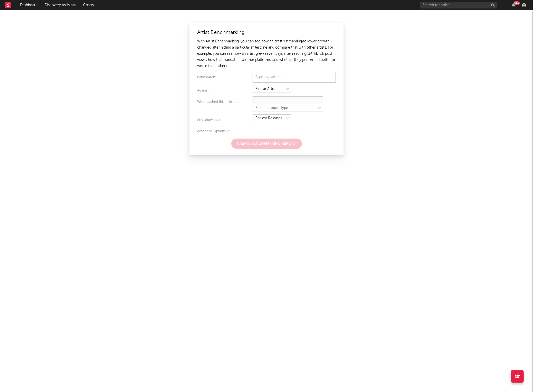  Describe the element at coordinates (225, 106) in the screenshot. I see `div: Who reached this milestone:` at that location.